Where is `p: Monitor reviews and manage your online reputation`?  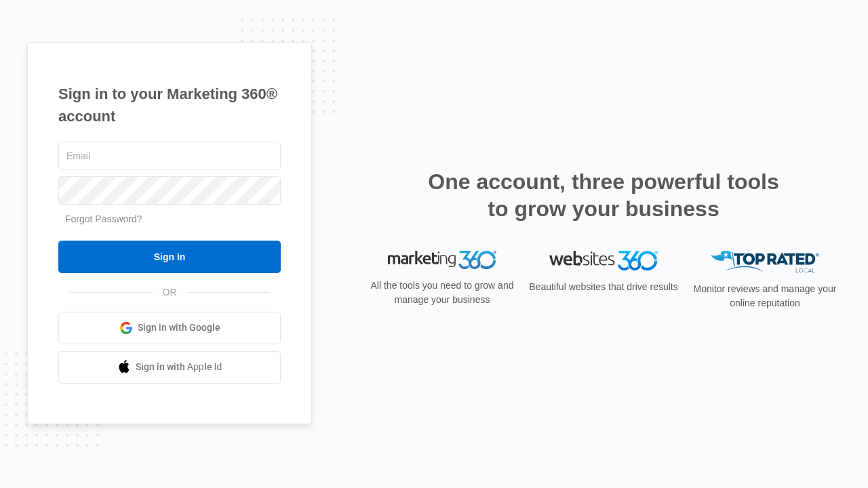
p: Monitor reviews and manage your online reputation is located at coordinates (765, 296).